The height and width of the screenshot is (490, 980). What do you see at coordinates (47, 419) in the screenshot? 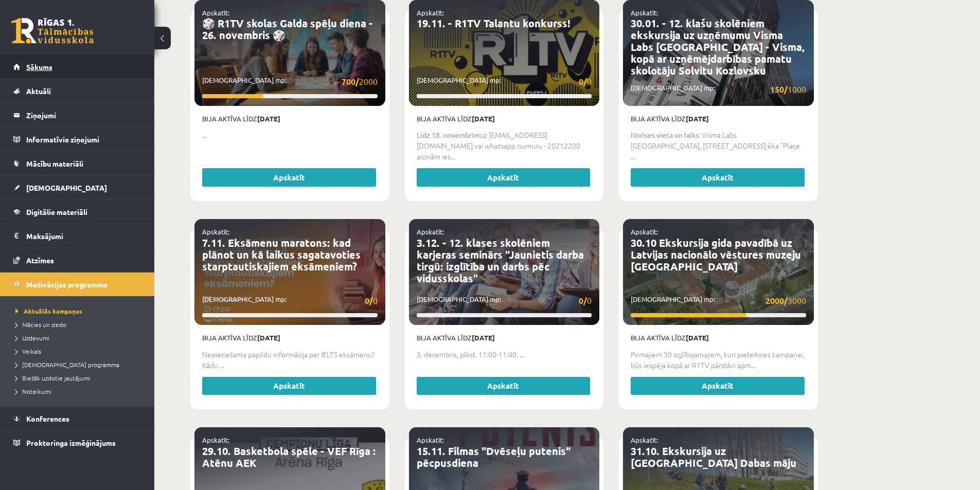
I see `span: Konferences` at bounding box center [47, 419].